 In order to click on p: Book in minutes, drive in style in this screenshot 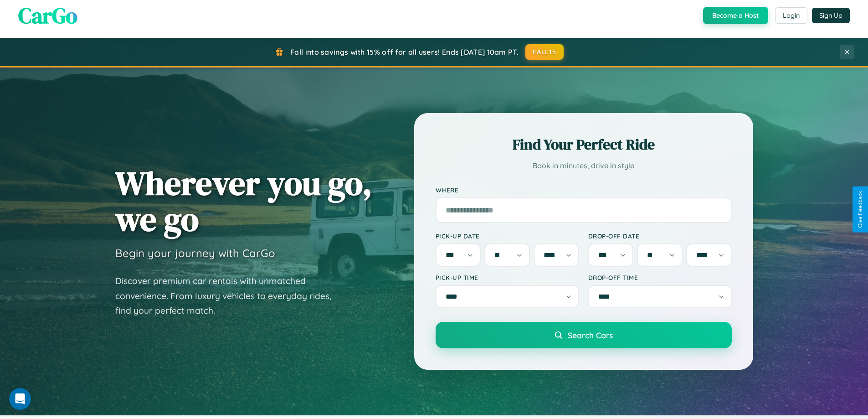, I will do `click(584, 165)`.